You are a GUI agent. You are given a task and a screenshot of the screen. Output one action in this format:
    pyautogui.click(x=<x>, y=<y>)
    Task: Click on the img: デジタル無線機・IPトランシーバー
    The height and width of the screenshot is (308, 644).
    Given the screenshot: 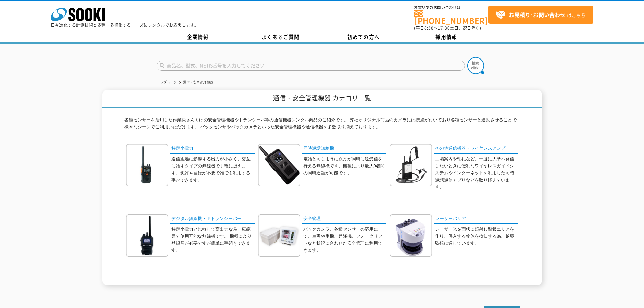 What is the action you would take?
    pyautogui.click(x=147, y=236)
    